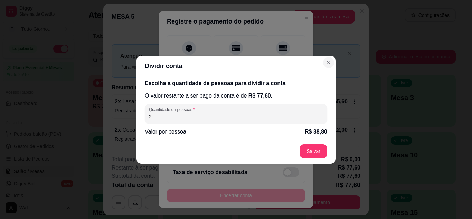 The height and width of the screenshot is (219, 472). Describe the element at coordinates (173, 109) in the screenshot. I see `label: Quantidade de pessoas` at that location.